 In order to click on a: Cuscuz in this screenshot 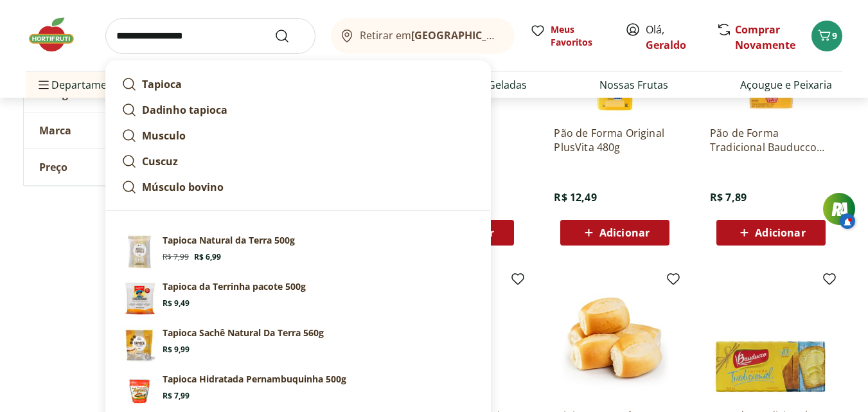, I will do `click(298, 161)`.